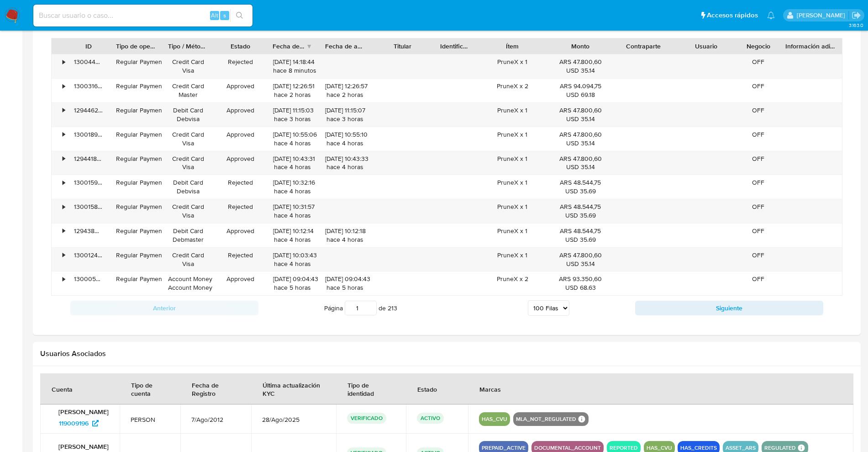  What do you see at coordinates (857, 25) in the screenshot?
I see `span: 3.163.0` at bounding box center [857, 25].